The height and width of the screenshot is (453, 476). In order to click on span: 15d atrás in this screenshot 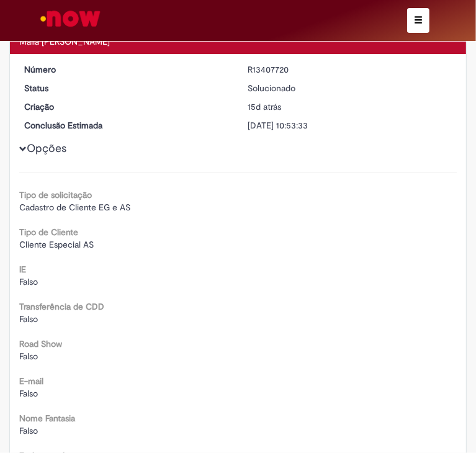, I will do `click(264, 107)`.